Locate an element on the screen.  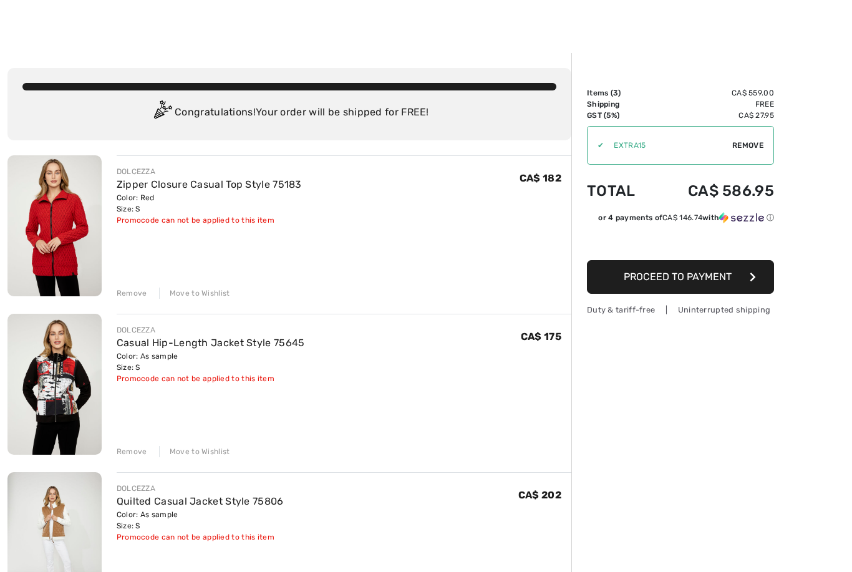
a: Zipper Closure Casual Top Style 75183 is located at coordinates (209, 184).